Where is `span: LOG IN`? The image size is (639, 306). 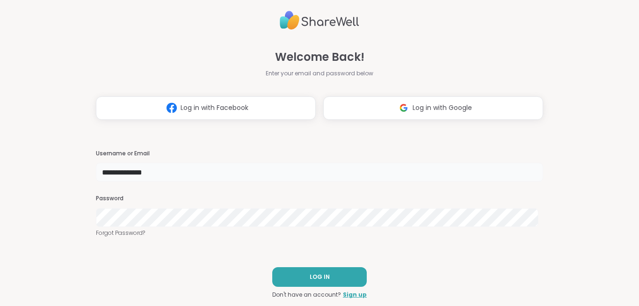
span: LOG IN is located at coordinates (320, 277).